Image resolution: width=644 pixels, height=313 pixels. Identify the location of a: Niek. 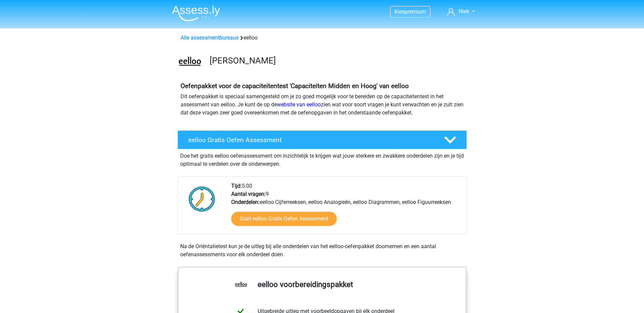
(460, 12).